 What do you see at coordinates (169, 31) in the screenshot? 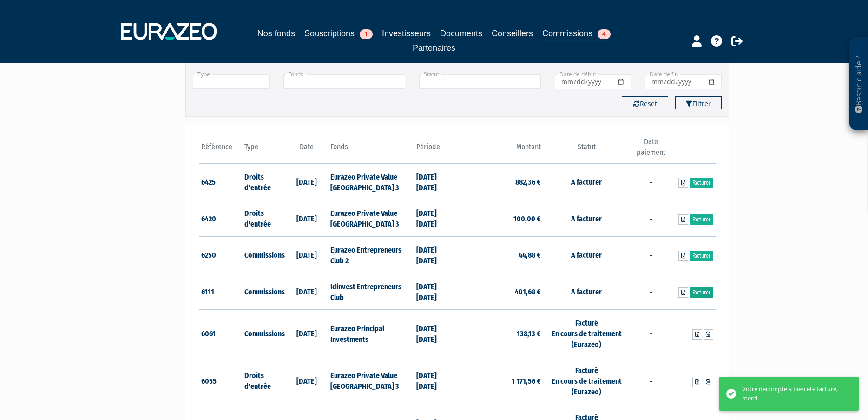
I see `img: 1732889491-logotype_eurazeo_blanc_rvb.png` at bounding box center [169, 31].